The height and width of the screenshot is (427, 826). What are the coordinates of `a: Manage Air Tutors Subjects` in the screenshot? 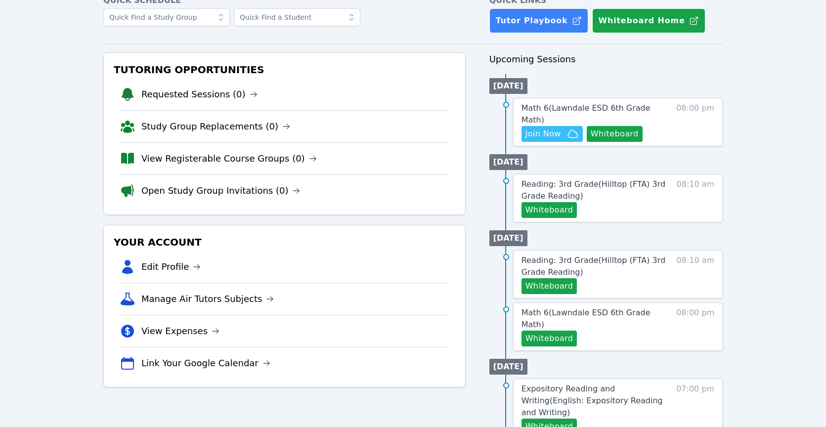 It's located at (208, 299).